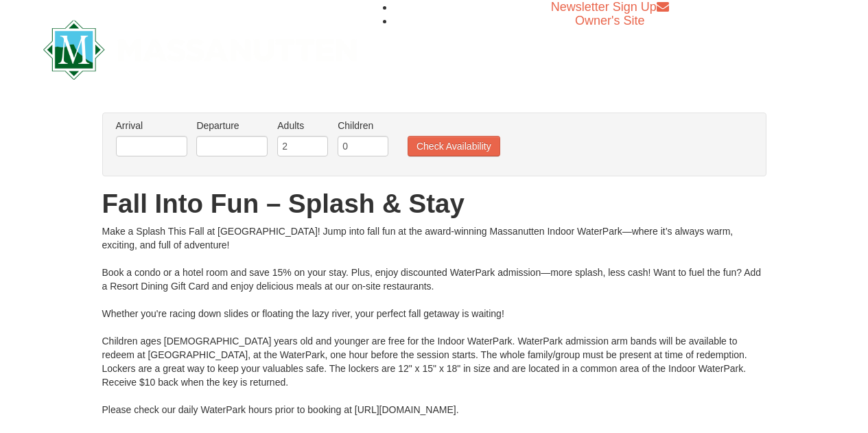  What do you see at coordinates (151, 125) in the screenshot?
I see `label: Arrival` at bounding box center [151, 125].